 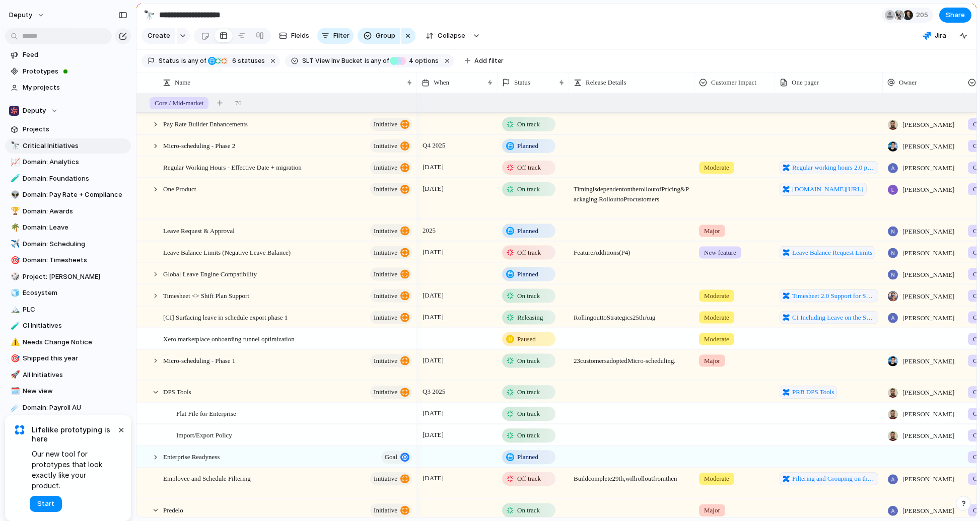 I want to click on a: 🏆Domain: Awards, so click(x=68, y=212).